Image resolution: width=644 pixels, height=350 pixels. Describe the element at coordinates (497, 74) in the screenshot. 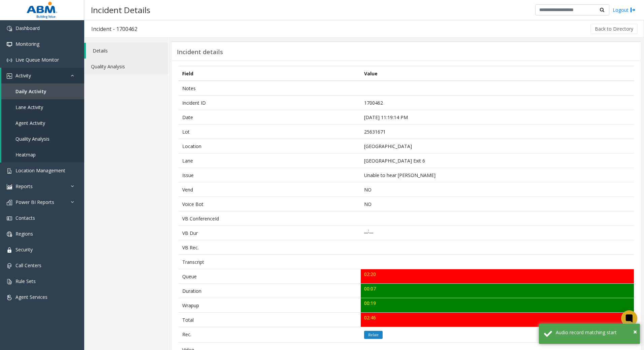

I see `th: Value` at that location.